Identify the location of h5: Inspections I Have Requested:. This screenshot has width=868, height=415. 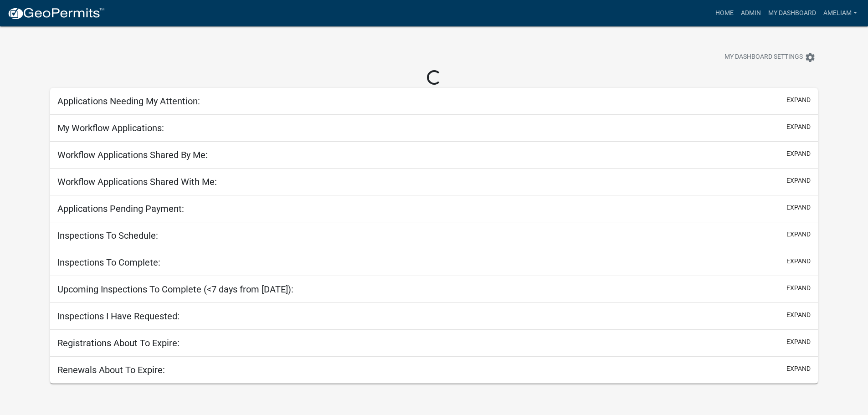
(118, 316).